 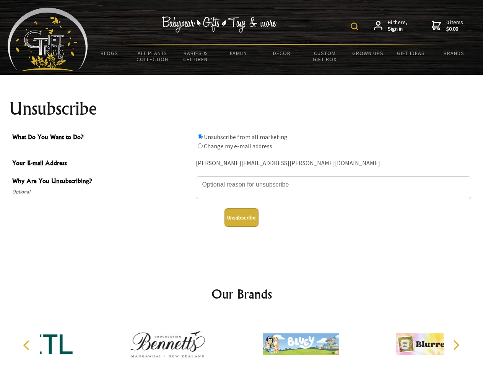 I want to click on img: Babyware - Gifts - Toys and more..., so click(x=48, y=39).